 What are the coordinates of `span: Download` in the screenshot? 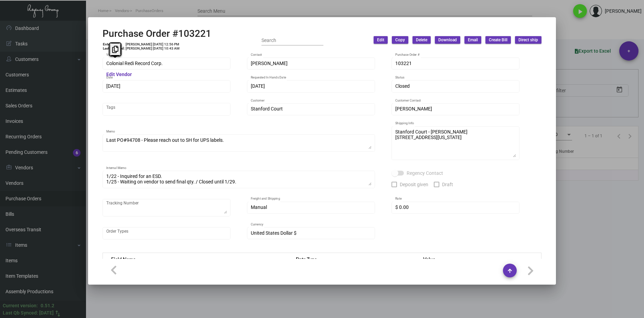 It's located at (448, 40).